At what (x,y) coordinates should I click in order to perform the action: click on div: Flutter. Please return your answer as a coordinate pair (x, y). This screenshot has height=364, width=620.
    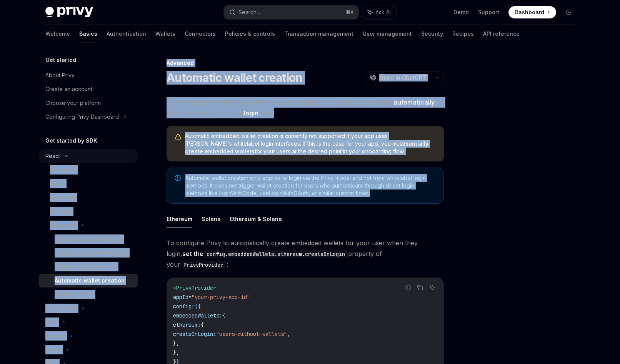
    Looking at the image, I should click on (53, 350).